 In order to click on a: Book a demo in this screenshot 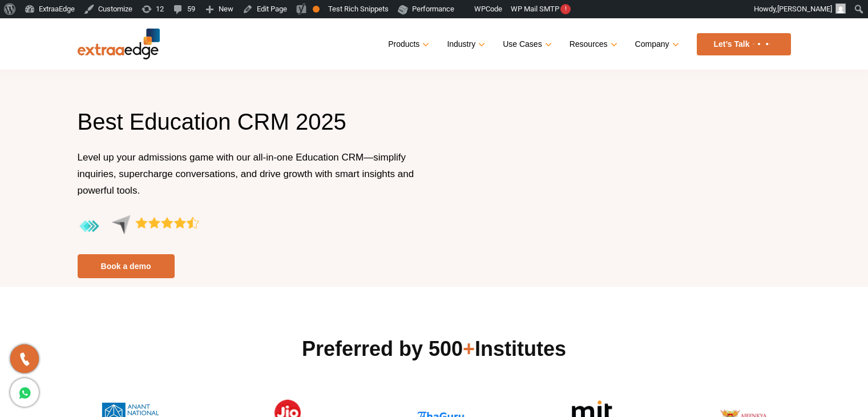, I will do `click(126, 266)`.